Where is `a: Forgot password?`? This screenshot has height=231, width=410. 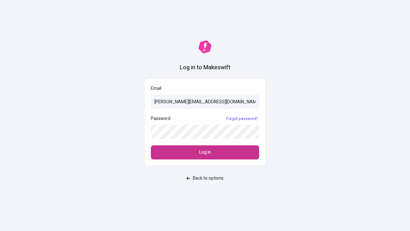
a: Forgot password? is located at coordinates (242, 119).